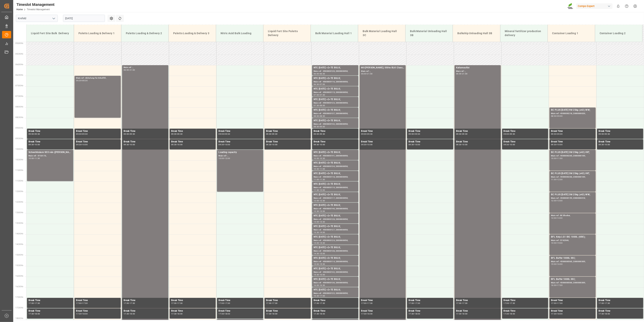 The image size is (644, 322). Describe the element at coordinates (322, 253) in the screenshot. I see `div: 15:00` at that location.